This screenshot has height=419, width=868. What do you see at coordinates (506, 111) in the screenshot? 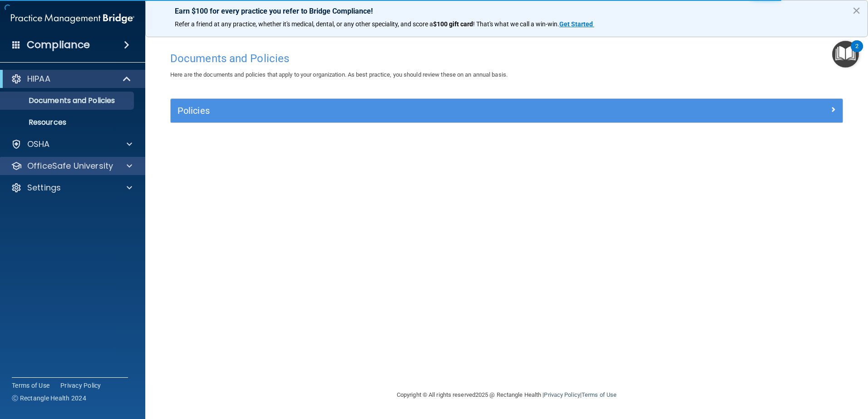
I see `a: Policies` at bounding box center [506, 111].